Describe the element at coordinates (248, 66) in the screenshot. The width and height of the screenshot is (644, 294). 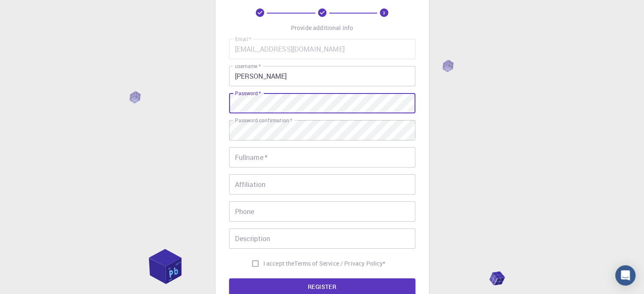
I see `label: username` at that location.